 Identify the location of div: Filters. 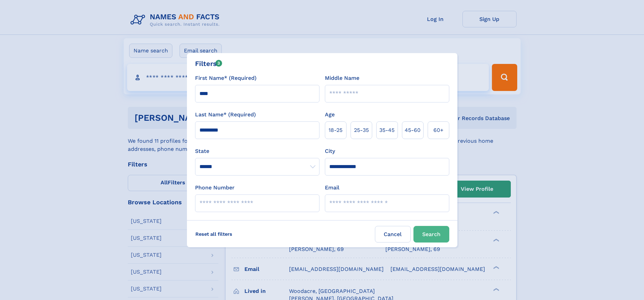
(209, 64).